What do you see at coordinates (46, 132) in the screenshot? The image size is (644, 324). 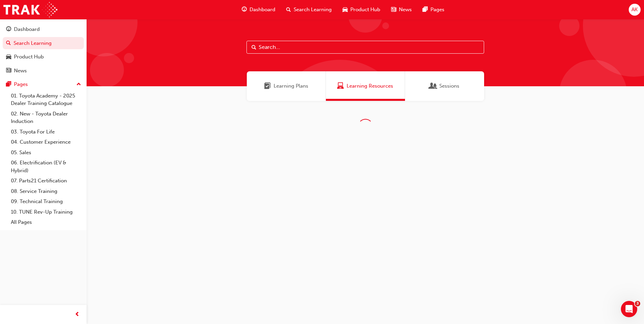 I see `a: 03. Toyota For Life` at bounding box center [46, 132].